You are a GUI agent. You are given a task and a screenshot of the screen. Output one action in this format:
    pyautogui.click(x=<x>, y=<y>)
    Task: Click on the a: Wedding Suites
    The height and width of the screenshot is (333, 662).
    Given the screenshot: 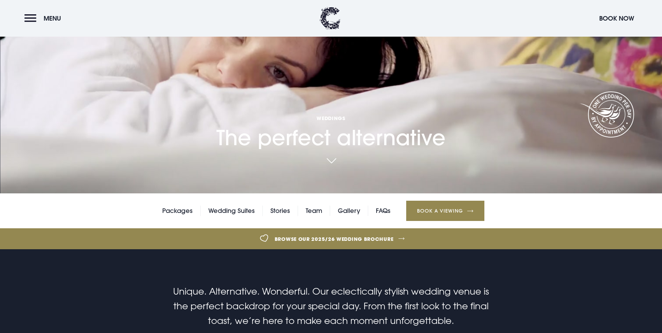 What is the action you would take?
    pyautogui.click(x=231, y=211)
    